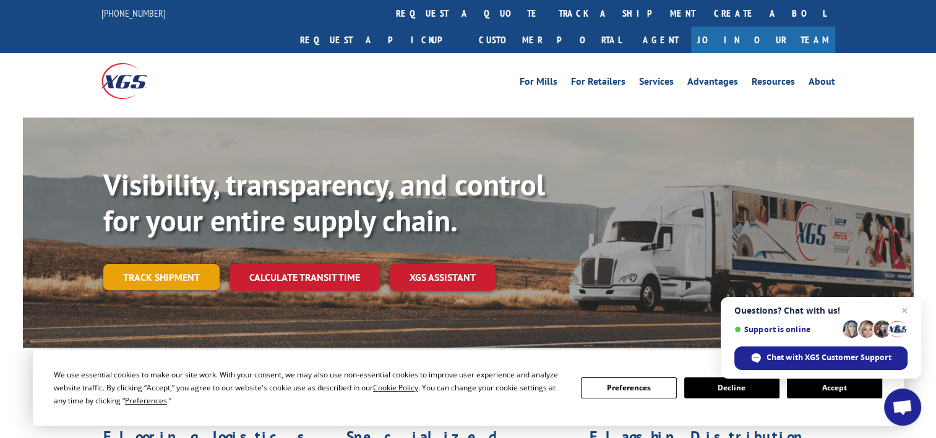 The width and height of the screenshot is (936, 438). What do you see at coordinates (395, 387) in the screenshot?
I see `span: Cookie Policy` at bounding box center [395, 387].